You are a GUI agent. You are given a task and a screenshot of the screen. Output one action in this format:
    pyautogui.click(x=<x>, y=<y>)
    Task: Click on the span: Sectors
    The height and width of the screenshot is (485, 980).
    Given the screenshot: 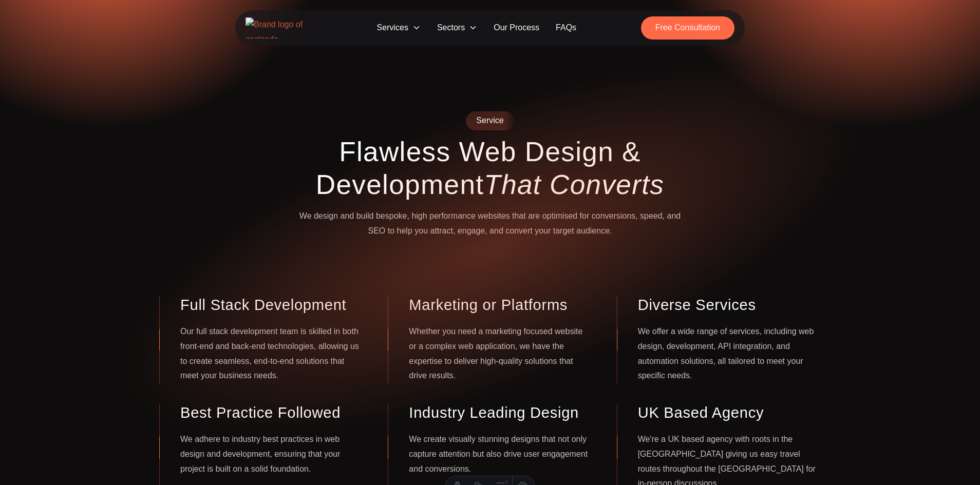 What is the action you would take?
    pyautogui.click(x=457, y=28)
    